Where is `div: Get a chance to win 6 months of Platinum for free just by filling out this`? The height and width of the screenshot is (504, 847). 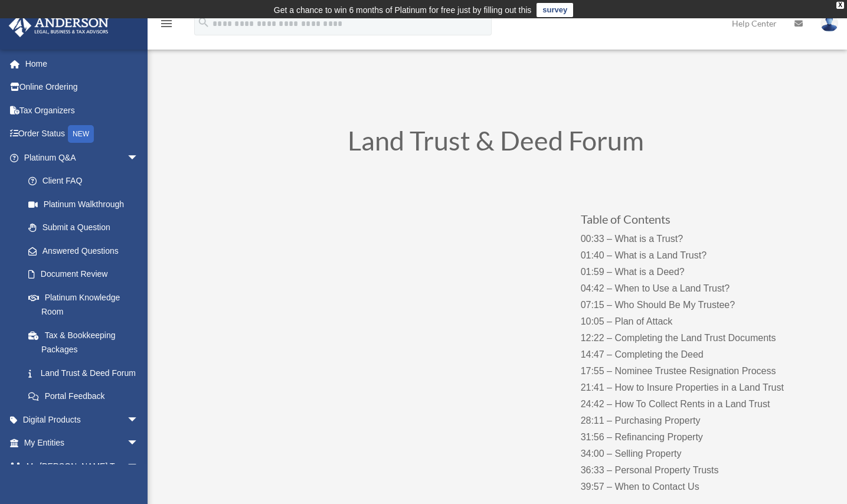
div: Get a chance to win 6 months of Platinum for free just by filling out this is located at coordinates (403, 10).